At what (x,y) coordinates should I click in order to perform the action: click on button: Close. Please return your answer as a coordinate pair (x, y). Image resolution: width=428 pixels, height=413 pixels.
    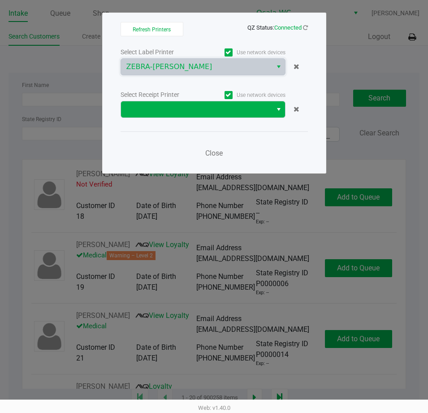
    Looking at the image, I should click on (214, 153).